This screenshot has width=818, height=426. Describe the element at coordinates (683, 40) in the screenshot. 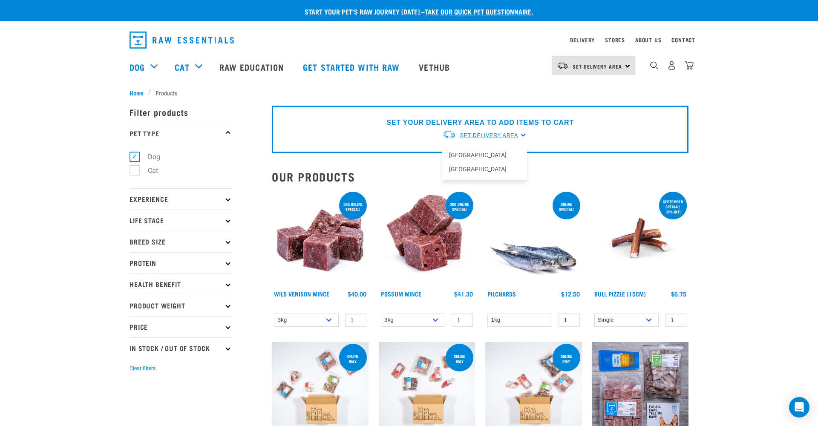

I see `a: Contact` at that location.